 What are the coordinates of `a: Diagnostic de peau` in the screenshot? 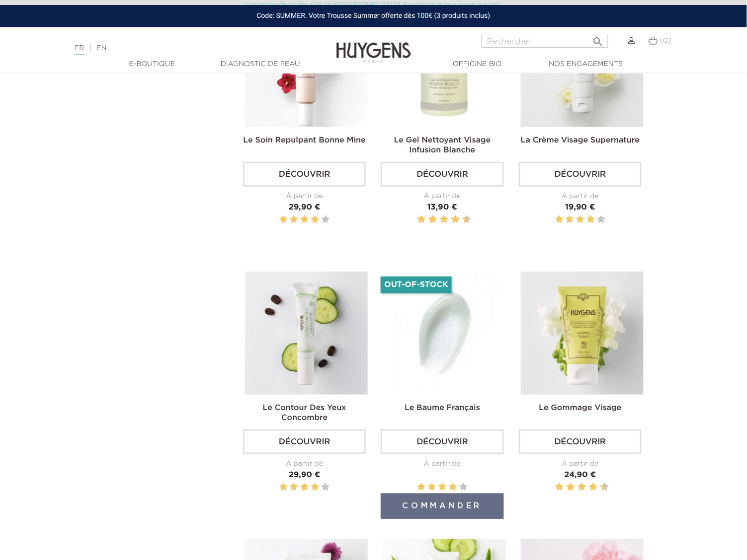 It's located at (260, 64).